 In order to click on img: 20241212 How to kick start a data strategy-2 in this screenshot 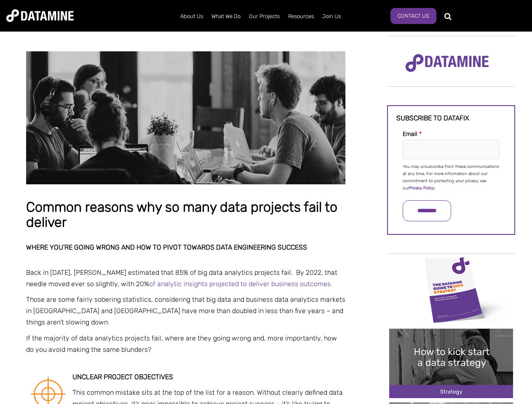, I will do `click(451, 363)`.